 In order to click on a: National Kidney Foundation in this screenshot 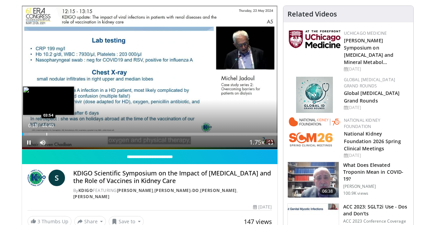, I will do `click(362, 123)`.